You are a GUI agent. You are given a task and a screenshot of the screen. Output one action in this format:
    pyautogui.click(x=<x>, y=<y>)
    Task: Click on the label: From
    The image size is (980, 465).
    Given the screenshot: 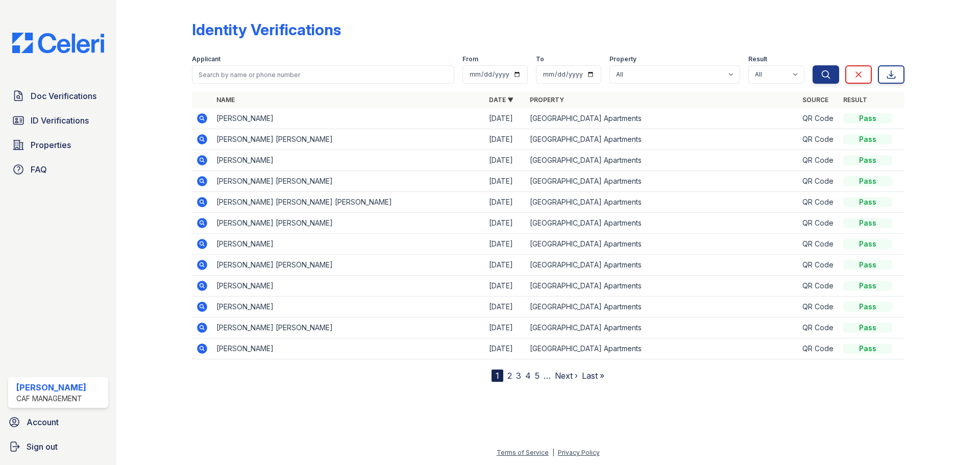 What is the action you would take?
    pyautogui.click(x=470, y=60)
    